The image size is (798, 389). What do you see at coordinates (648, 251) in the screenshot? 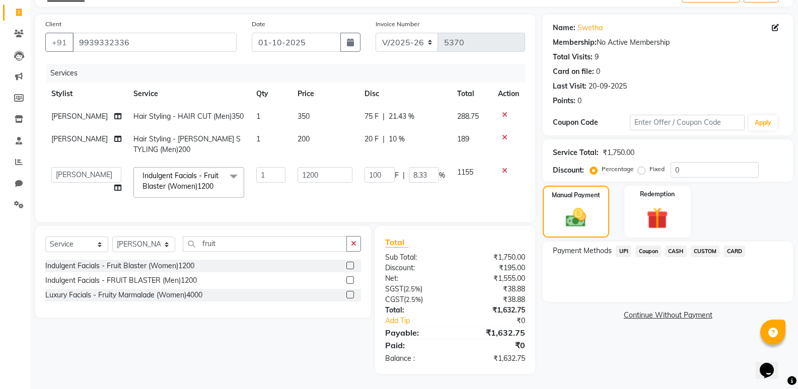
I see `span: Coupon` at bounding box center [648, 251].